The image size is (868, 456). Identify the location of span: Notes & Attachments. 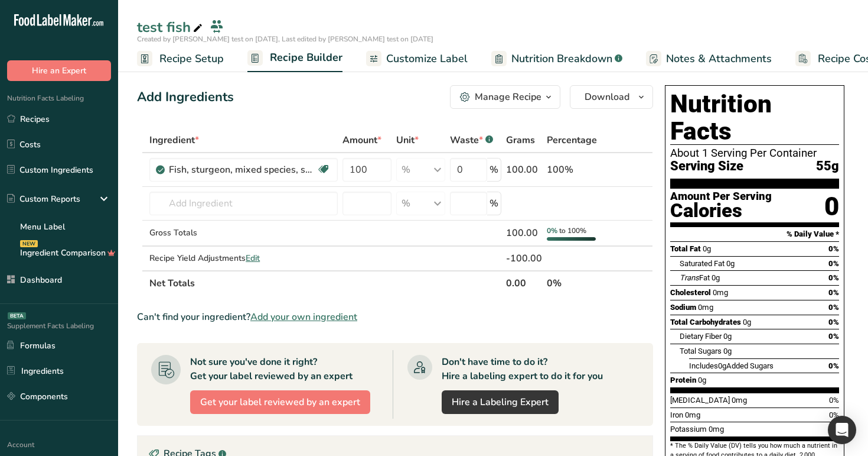
(719, 59).